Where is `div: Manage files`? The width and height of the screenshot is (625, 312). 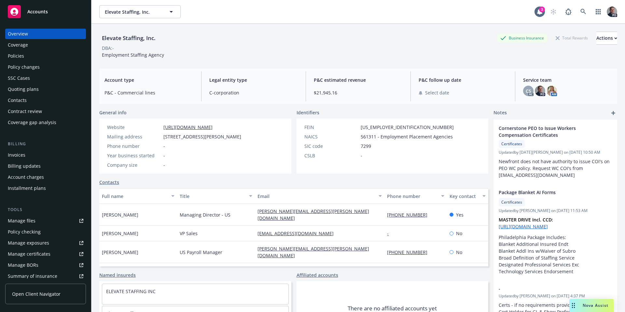 div: Manage files is located at coordinates (21, 221).